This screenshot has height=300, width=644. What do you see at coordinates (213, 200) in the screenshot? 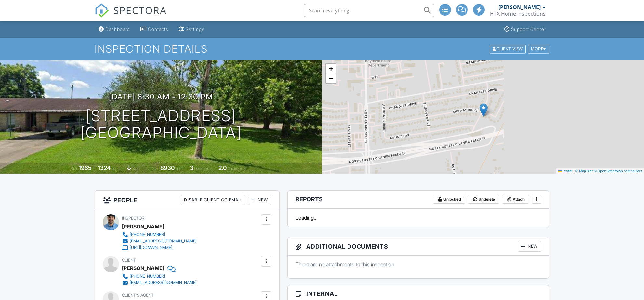
I see `div: Disable Client CC Email` at bounding box center [213, 200].